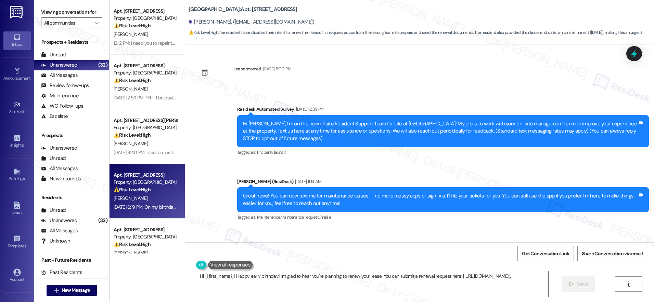 The width and height of the screenshot is (654, 302). I want to click on div: Residesk Automated Survey, so click(443, 110).